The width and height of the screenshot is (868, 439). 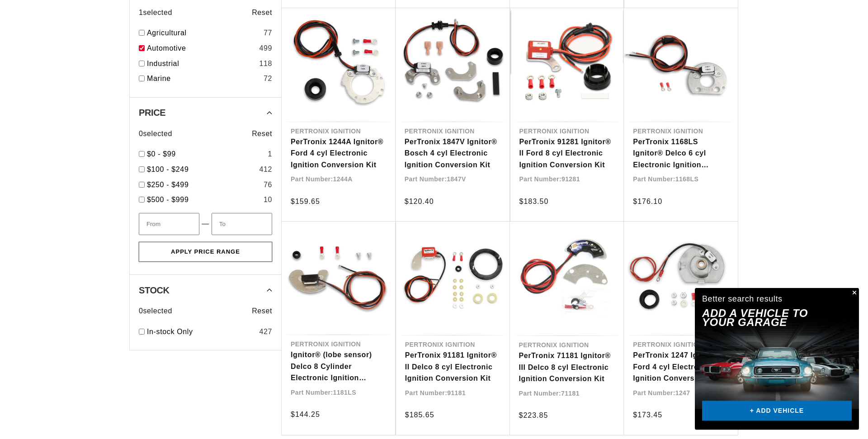 What do you see at coordinates (452, 153) in the screenshot?
I see `a: PerTronix 1847V Ignitor® Bosch 4 cyl Electronic Ignition Conversion Kit` at bounding box center [452, 153].